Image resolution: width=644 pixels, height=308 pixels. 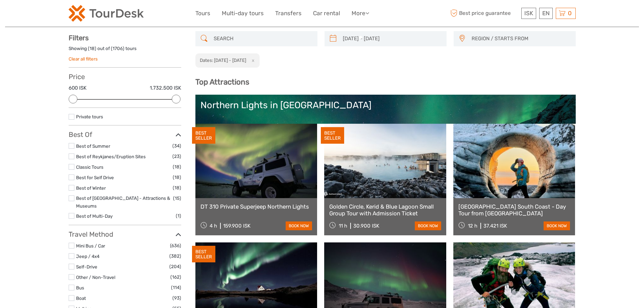 I want to click on img: 120-15d4194f-c635-41b9-a512-a3cb382bfb57_logo_small.png, so click(x=106, y=14).